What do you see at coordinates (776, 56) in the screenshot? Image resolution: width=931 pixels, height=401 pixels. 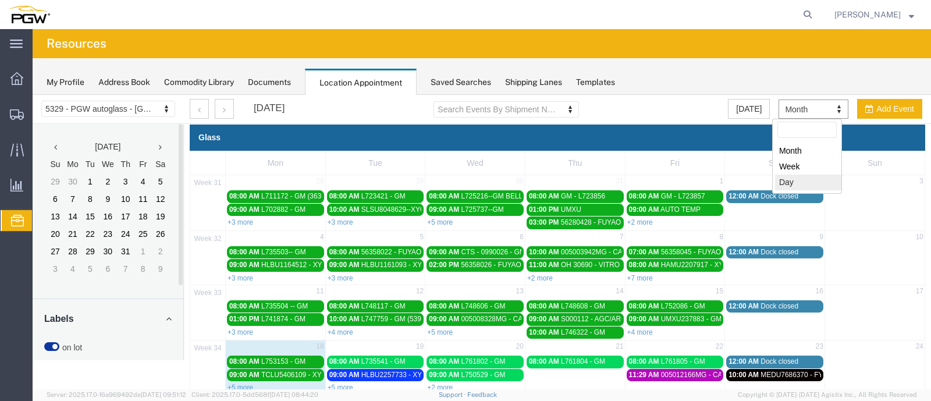 I see `div: Month` at bounding box center [776, 56].